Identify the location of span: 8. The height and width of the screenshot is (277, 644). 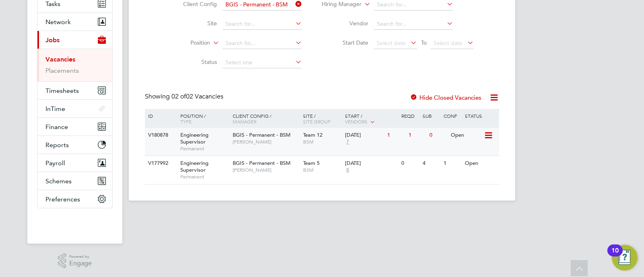
(347, 170).